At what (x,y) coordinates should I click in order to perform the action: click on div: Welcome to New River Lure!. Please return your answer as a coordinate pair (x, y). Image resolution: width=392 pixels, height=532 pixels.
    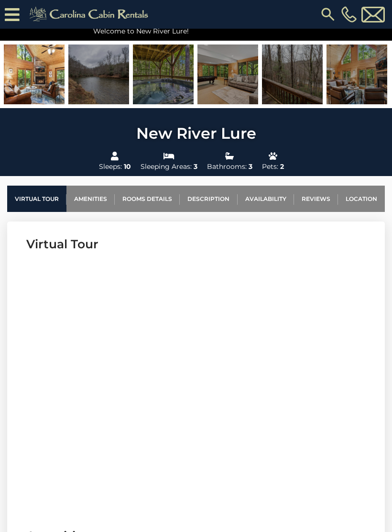
    Looking at the image, I should click on (196, 31).